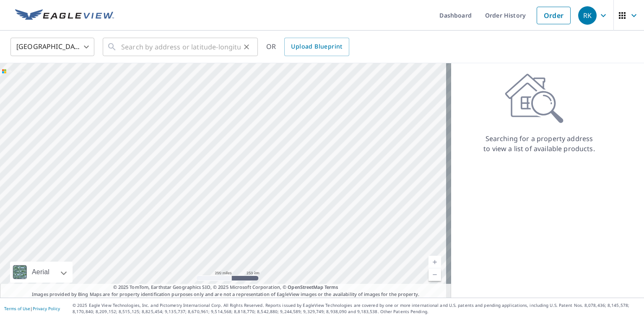  Describe the element at coordinates (588, 16) in the screenshot. I see `div: RK` at that location.